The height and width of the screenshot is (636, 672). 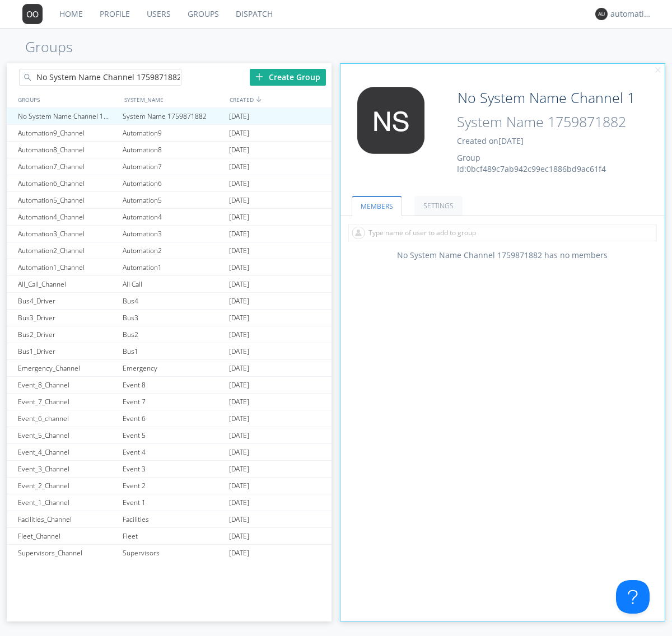 What do you see at coordinates (260, 76) in the screenshot?
I see `img: plus.svg` at bounding box center [260, 76].